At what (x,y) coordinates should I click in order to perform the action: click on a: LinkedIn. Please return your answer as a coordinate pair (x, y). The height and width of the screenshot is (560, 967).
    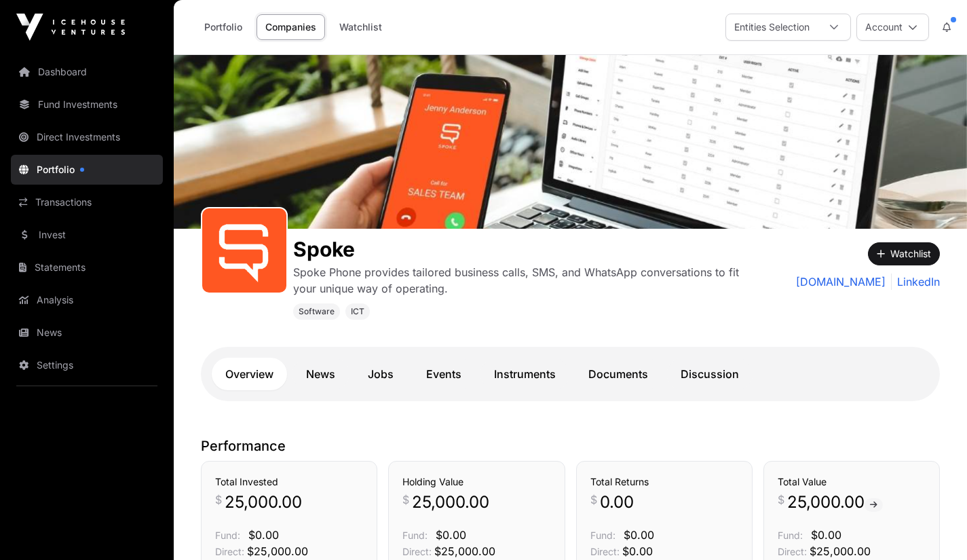
    Looking at the image, I should click on (915, 282).